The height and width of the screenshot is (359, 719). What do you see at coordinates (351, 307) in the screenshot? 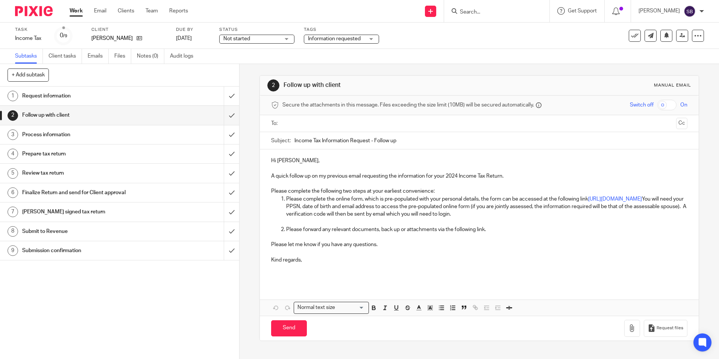
I see `input: Search for option` at bounding box center [351, 307].